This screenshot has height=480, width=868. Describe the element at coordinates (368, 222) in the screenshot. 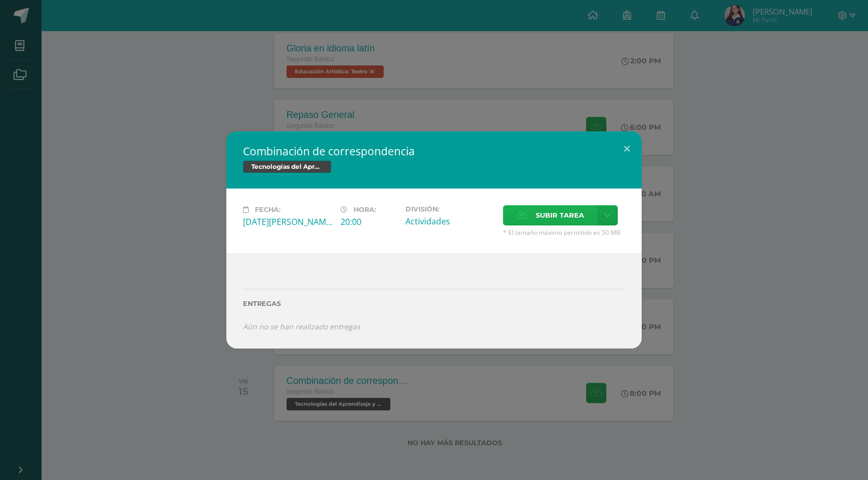

I see `div: 20:00` at that location.